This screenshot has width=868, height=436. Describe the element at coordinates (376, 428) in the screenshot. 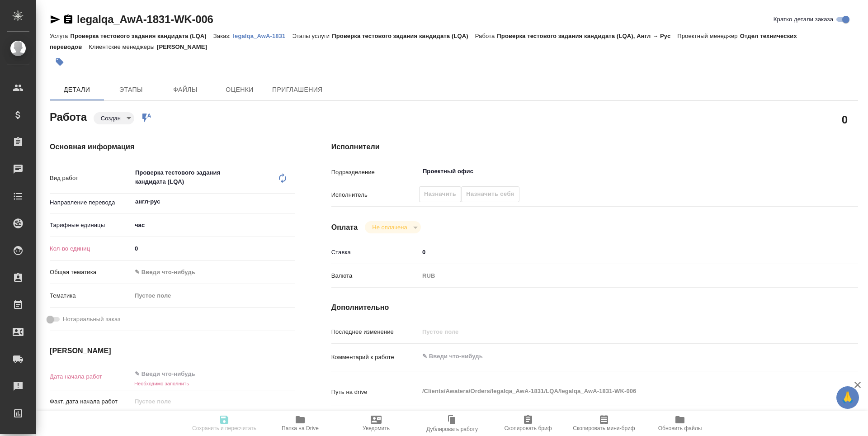

I see `span: Уведомить` at that location.